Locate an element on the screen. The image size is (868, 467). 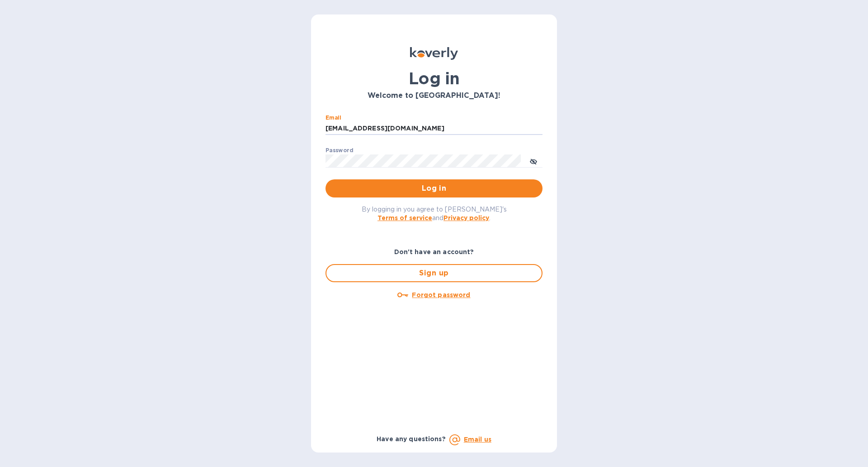
b: Have any questions? is located at coordinates (411, 439).